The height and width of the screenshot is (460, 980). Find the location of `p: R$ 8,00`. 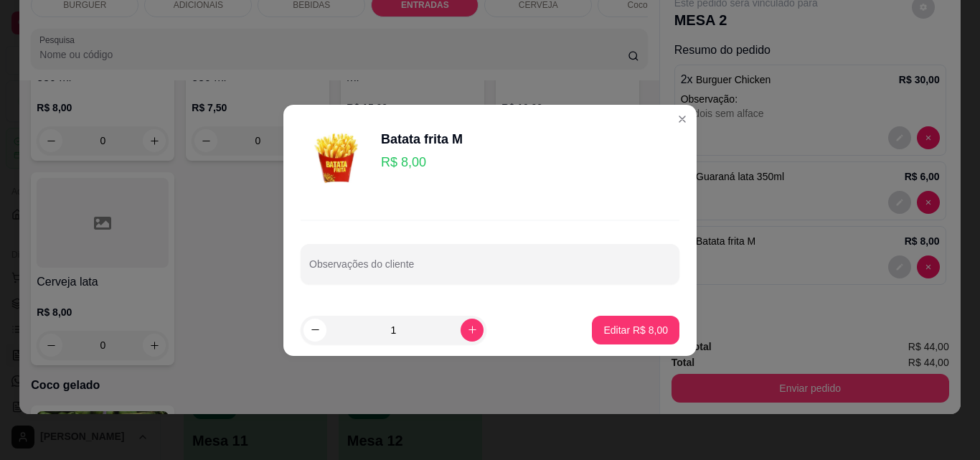

p: R$ 8,00 is located at coordinates (422, 162).